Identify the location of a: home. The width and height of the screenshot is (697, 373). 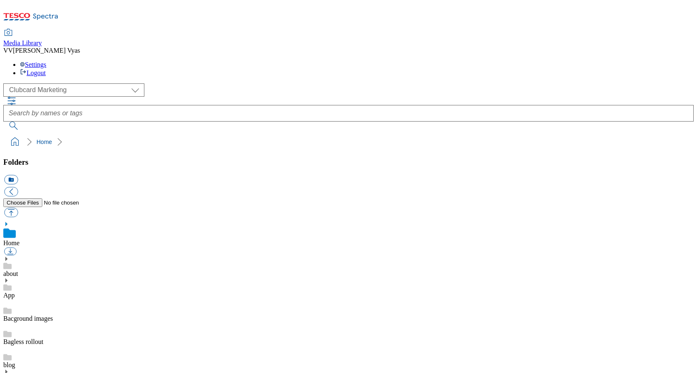
(15, 142).